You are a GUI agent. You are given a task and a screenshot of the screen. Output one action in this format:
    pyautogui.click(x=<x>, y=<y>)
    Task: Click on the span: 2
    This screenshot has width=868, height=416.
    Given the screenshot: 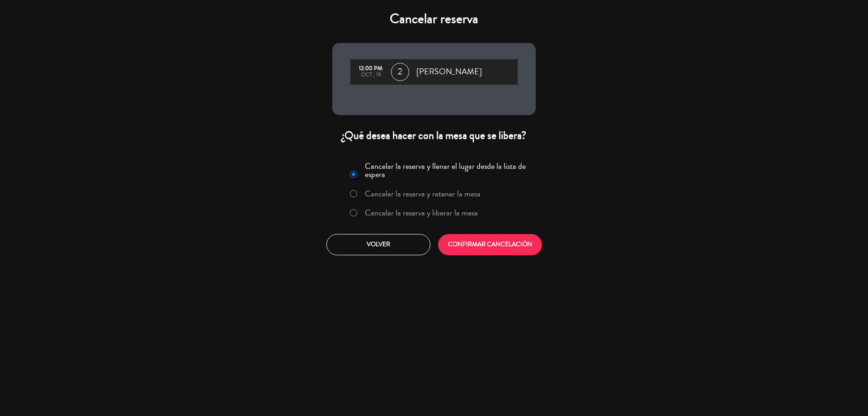 What is the action you would take?
    pyautogui.click(x=400, y=72)
    